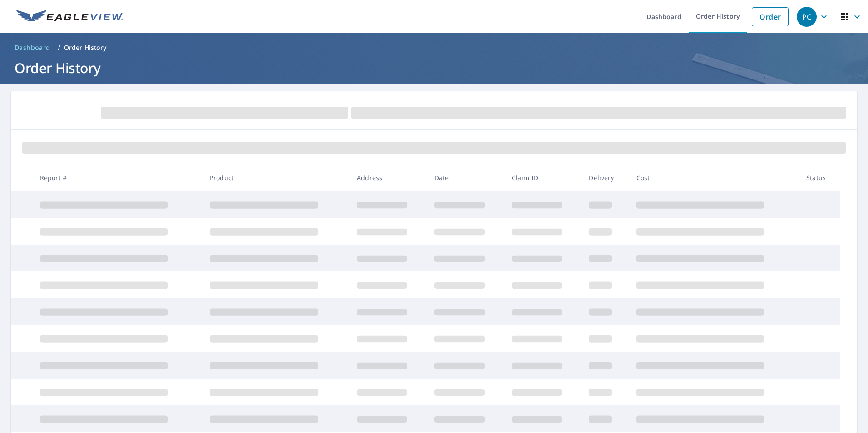 This screenshot has width=868, height=433. I want to click on th: Status, so click(819, 177).